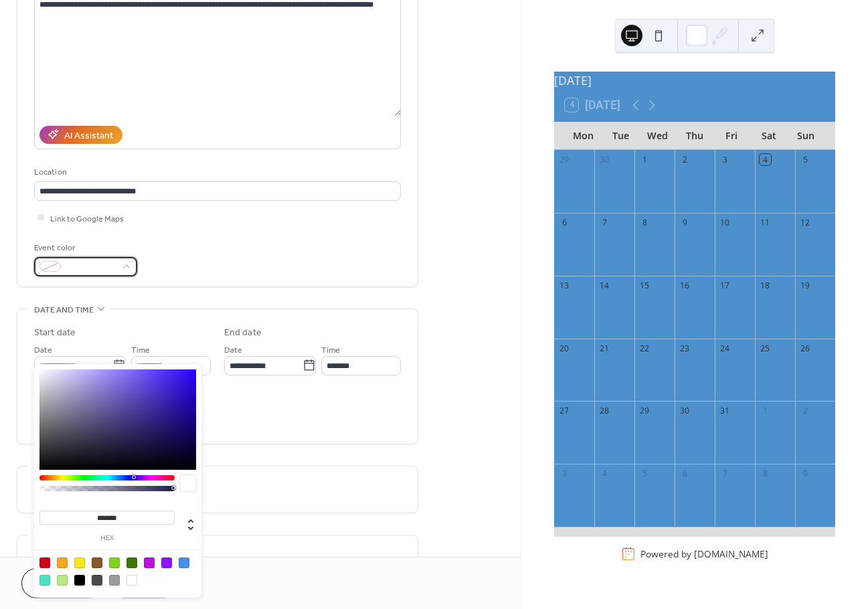 The height and width of the screenshot is (609, 868). I want to click on div: #9013FE, so click(167, 563).